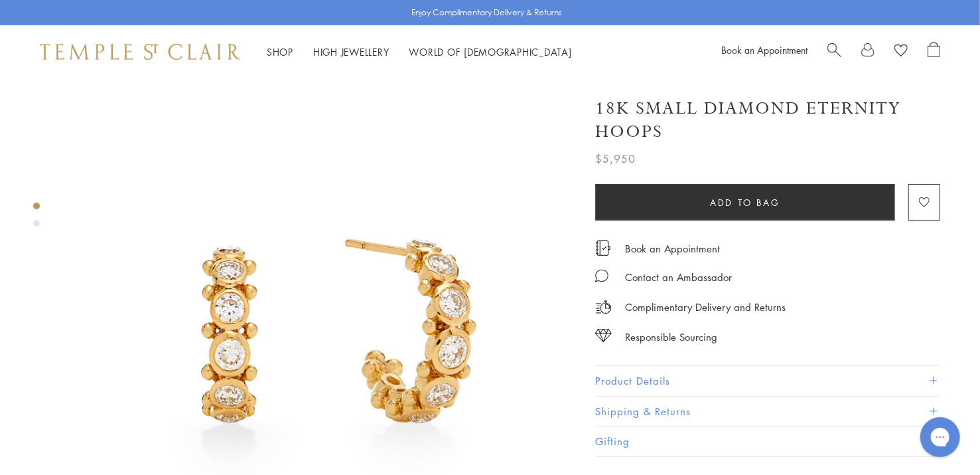 This screenshot has height=475, width=980. I want to click on img: Temple St. Clair, so click(140, 52).